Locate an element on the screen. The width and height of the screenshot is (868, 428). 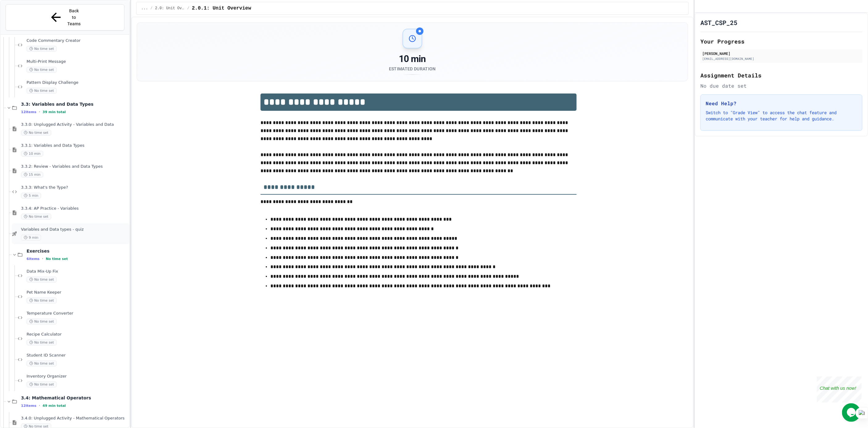
span: 9 min is located at coordinates (31, 238).